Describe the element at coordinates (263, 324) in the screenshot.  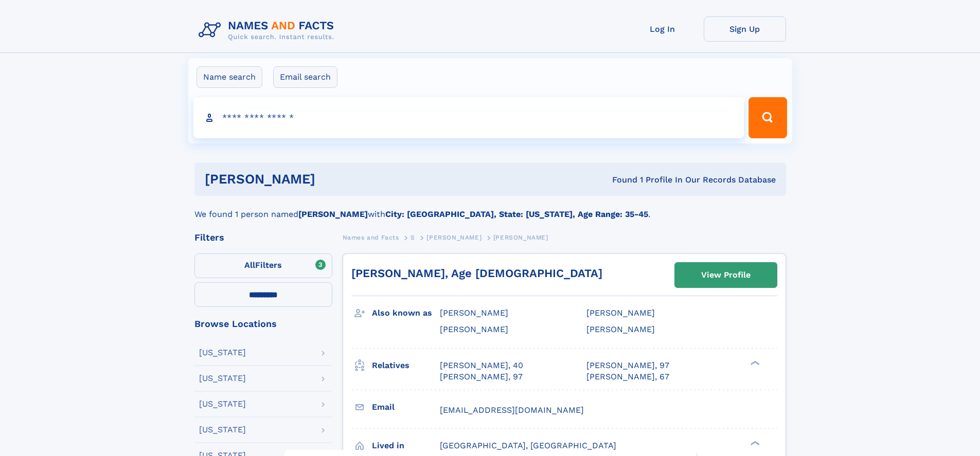
I see `div: Browse Locations` at that location.